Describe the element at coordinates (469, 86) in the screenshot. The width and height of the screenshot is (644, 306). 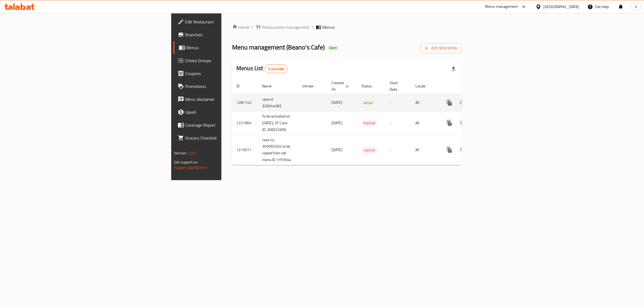
I see `th: Actions` at that location.